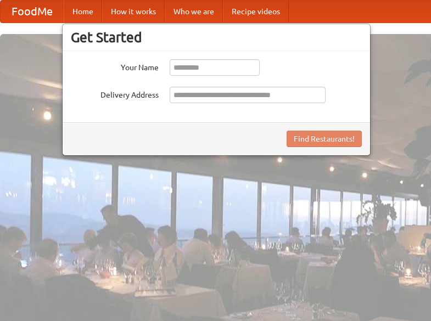 The height and width of the screenshot is (321, 431). Describe the element at coordinates (256, 12) in the screenshot. I see `a: Recipe videos` at that location.